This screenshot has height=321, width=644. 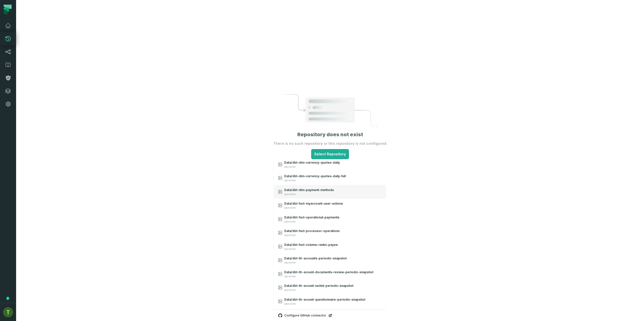 What do you see at coordinates (312, 217) in the screenshot?
I see `span: Data/dbt-fact-operational-payments` at bounding box center [312, 217].